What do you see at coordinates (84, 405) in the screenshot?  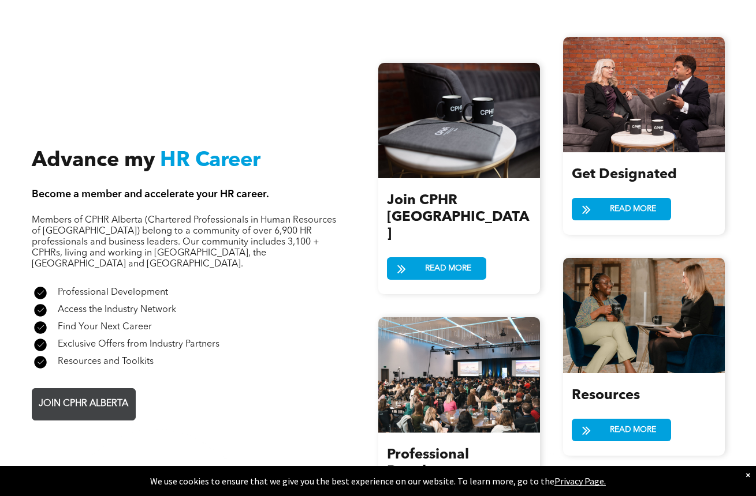 I see `a: JOIN CPHR ALBERTA` at bounding box center [84, 405].